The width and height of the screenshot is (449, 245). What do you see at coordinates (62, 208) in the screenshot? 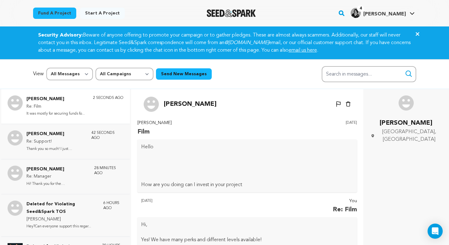
I see `p: Deleted for Violating Seed&Spark TOS` at bounding box center [62, 208].